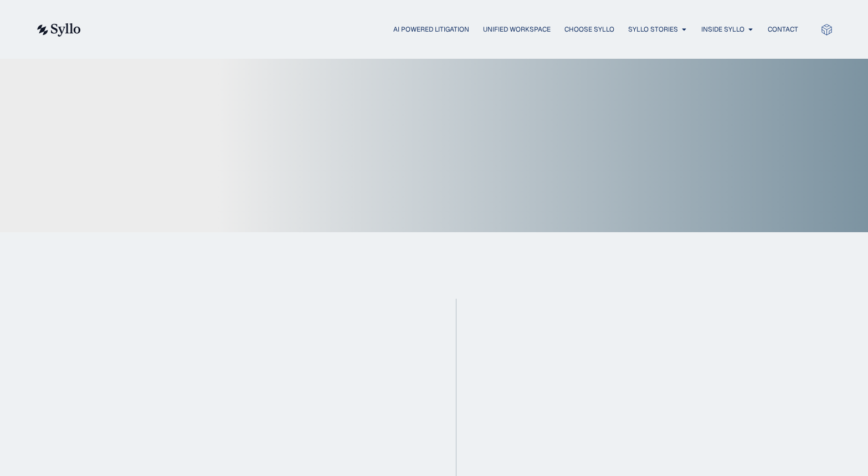 This screenshot has height=476, width=868. I want to click on span: Inside Syllo, so click(723, 29).